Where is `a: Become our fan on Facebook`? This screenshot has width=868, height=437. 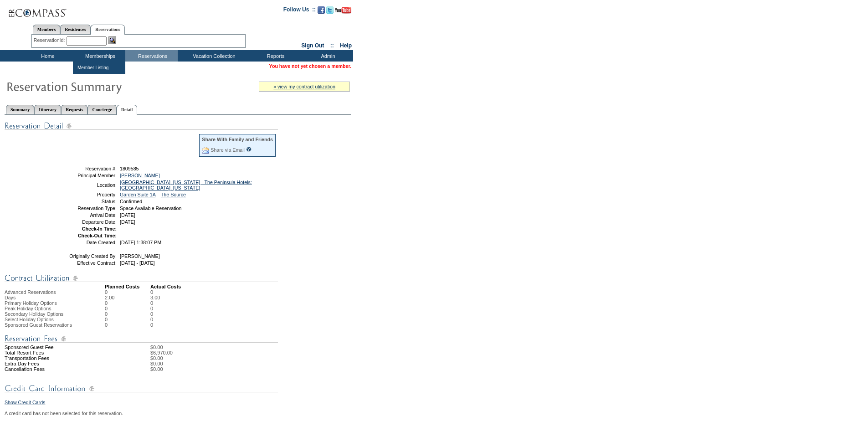 a: Become our fan on Facebook is located at coordinates (321, 12).